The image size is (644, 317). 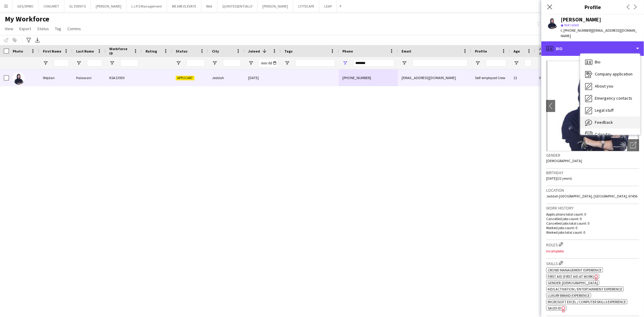 I want to click on span: Company application, so click(x=613, y=74).